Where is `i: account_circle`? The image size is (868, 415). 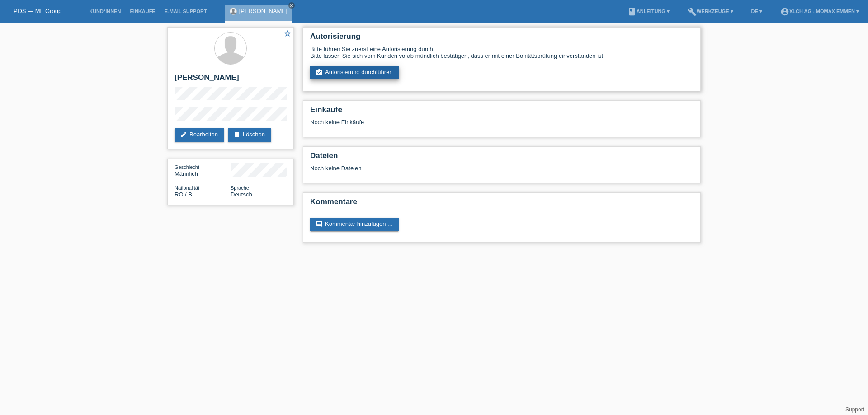 i: account_circle is located at coordinates (785, 12).